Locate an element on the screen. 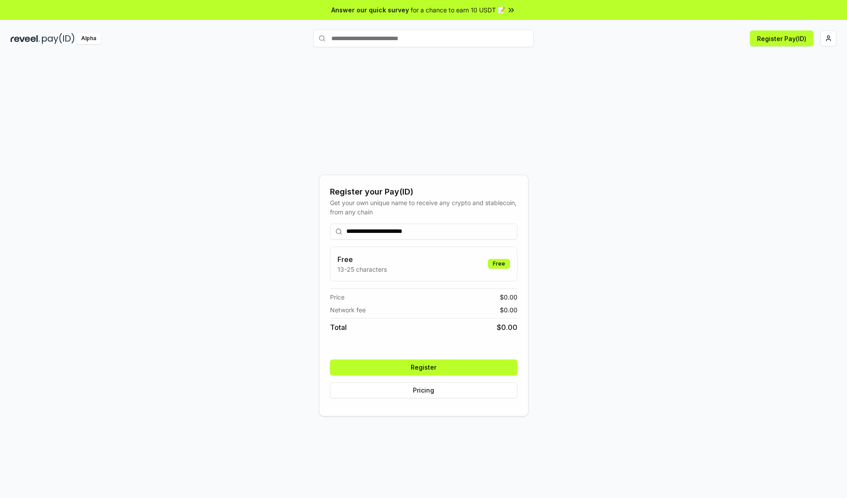 This screenshot has height=498, width=847. span: Total is located at coordinates (338, 327).